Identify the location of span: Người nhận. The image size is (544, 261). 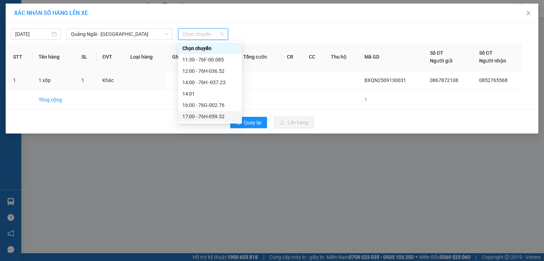
(493, 61).